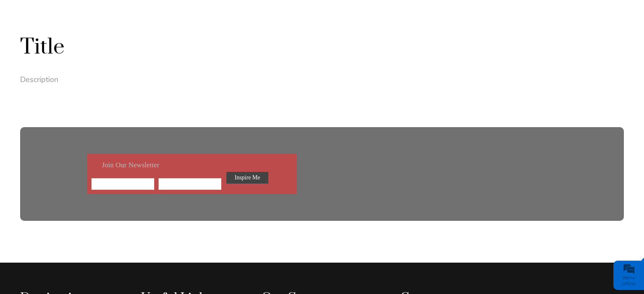 This screenshot has width=644, height=294. I want to click on input: Your Name, so click(190, 184).